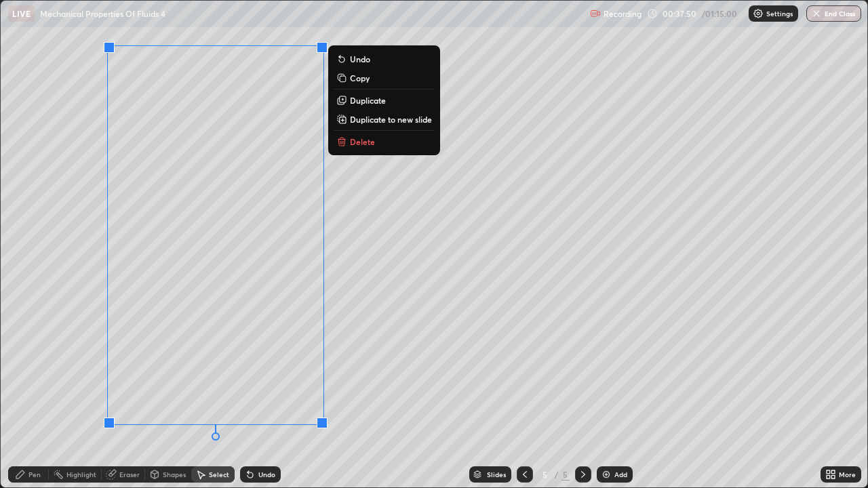  What do you see at coordinates (174, 475) in the screenshot?
I see `div: Shapes` at bounding box center [174, 475].